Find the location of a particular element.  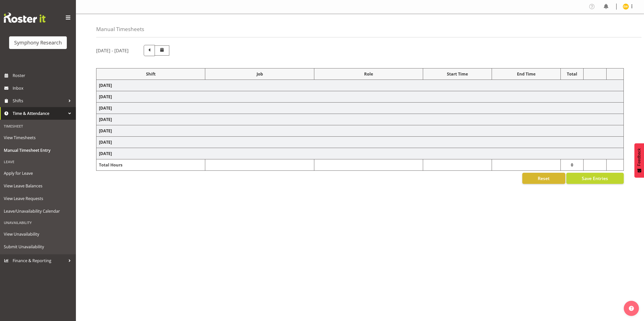

span: Apply for Leave is located at coordinates (38, 173).